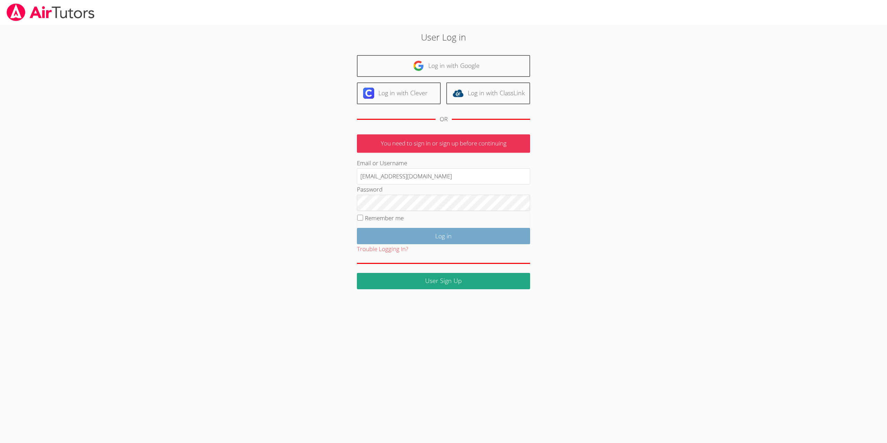  I want to click on div: OR, so click(444, 119).